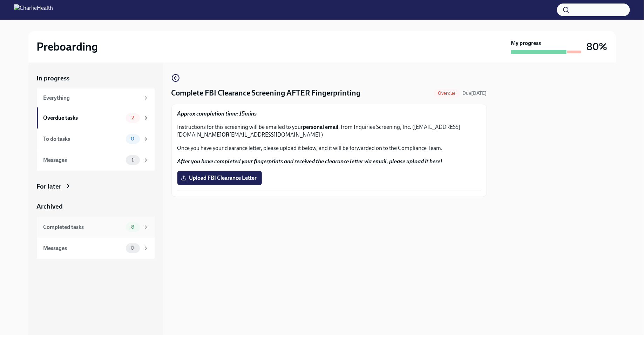 The width and height of the screenshot is (644, 342). Describe the element at coordinates (321, 127) in the screenshot. I see `strong: personal email` at that location.